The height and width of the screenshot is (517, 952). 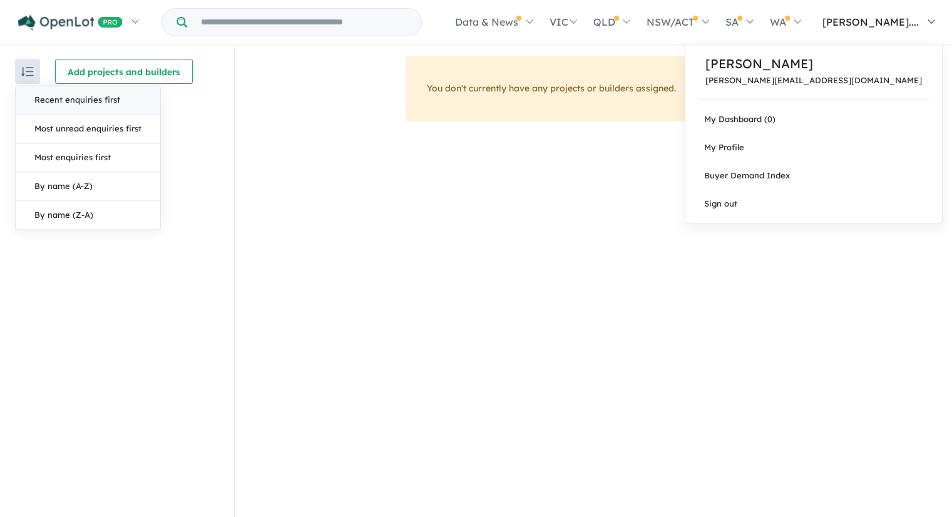 I want to click on div: You don't currently have any projects or builders assigned., so click(x=593, y=89).